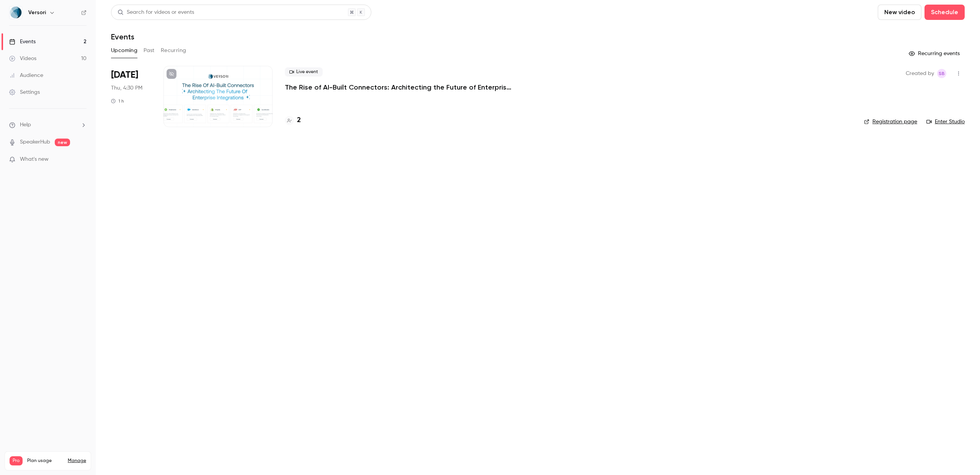 The image size is (980, 475). I want to click on button: Past, so click(149, 51).